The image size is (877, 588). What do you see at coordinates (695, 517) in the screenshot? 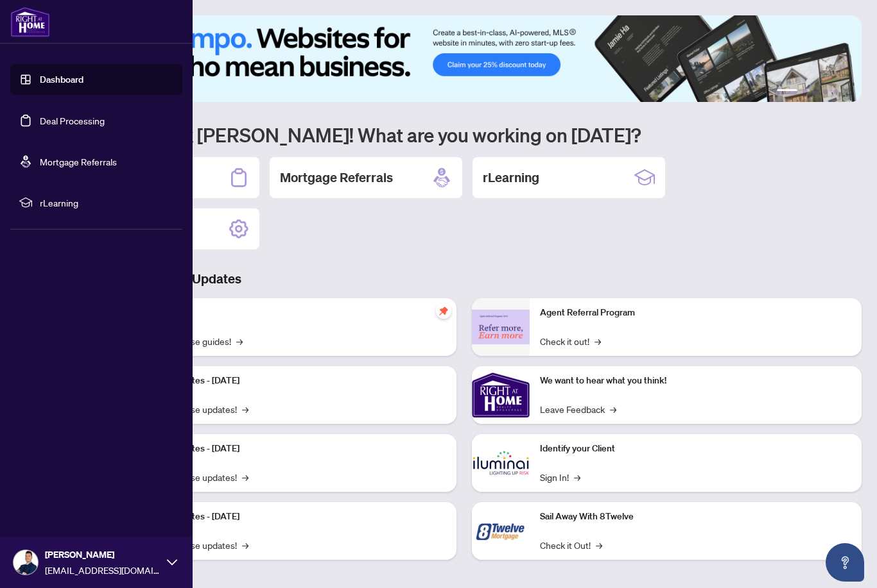
I see `p: Sail Away With 8Twelve` at bounding box center [695, 517].